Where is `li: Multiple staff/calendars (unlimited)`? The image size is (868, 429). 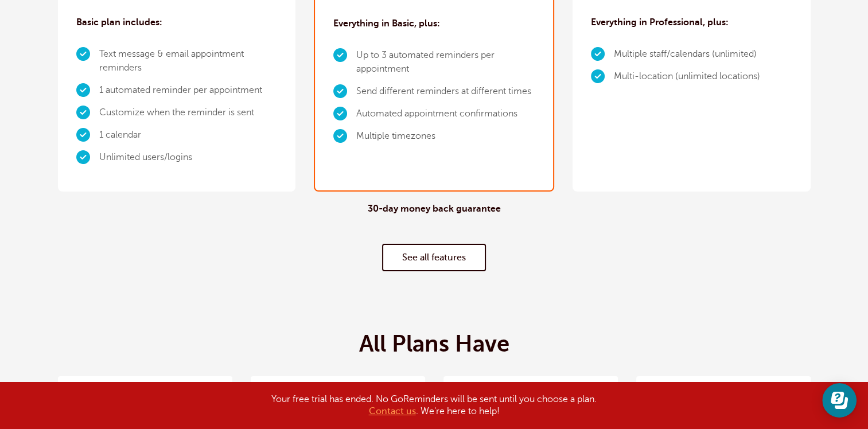 li: Multiple staff/calendars (unlimited) is located at coordinates (686, 54).